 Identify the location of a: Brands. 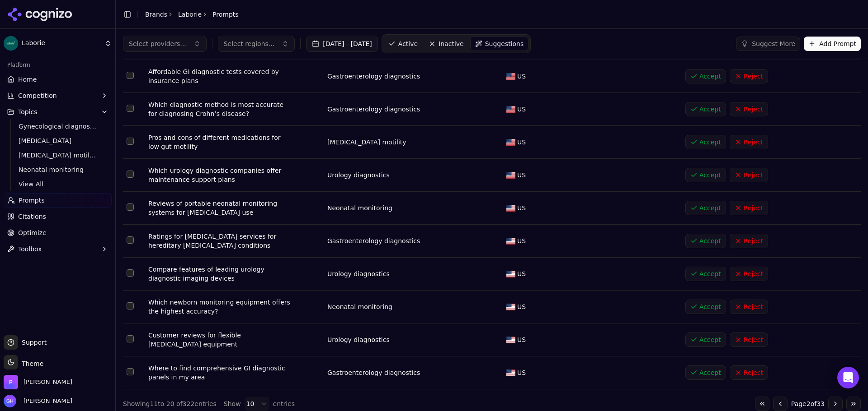
(156, 15).